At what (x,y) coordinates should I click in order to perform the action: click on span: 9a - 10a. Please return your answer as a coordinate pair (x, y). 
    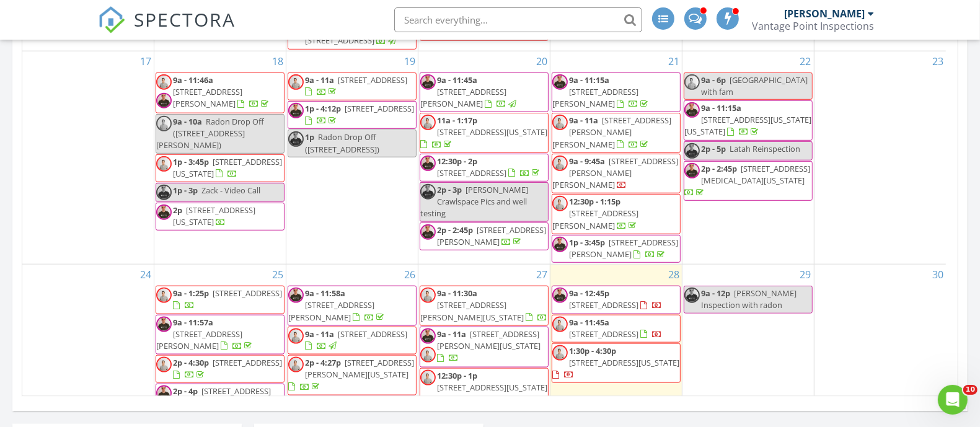
    Looking at the image, I should click on (188, 122).